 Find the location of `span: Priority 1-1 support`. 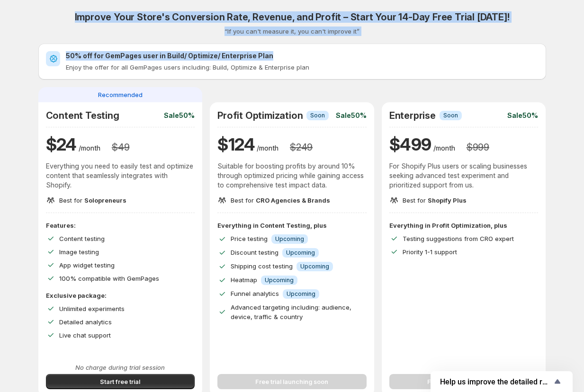

span: Priority 1-1 support is located at coordinates (430, 252).